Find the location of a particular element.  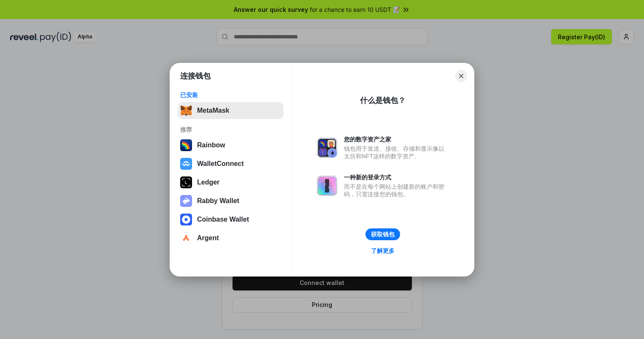

button: Argent is located at coordinates (230, 238).